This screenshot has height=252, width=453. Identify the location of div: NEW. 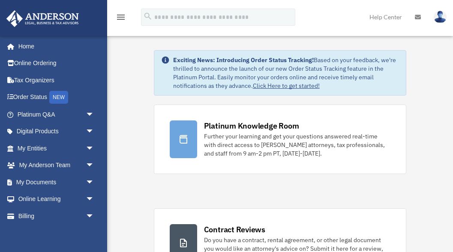
(59, 97).